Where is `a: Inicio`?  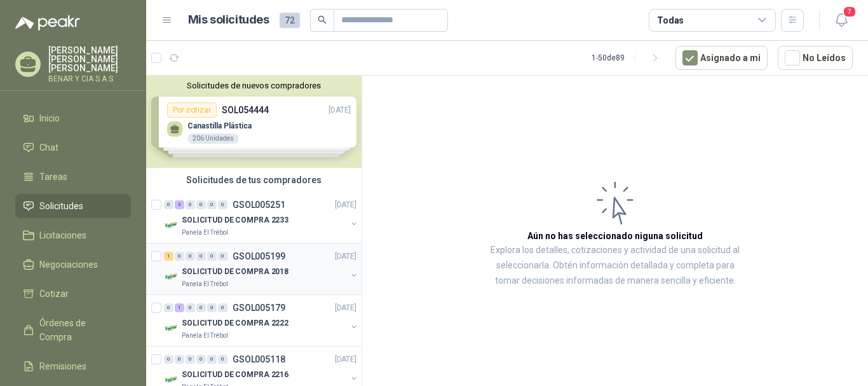
a: Inicio is located at coordinates (73, 119).